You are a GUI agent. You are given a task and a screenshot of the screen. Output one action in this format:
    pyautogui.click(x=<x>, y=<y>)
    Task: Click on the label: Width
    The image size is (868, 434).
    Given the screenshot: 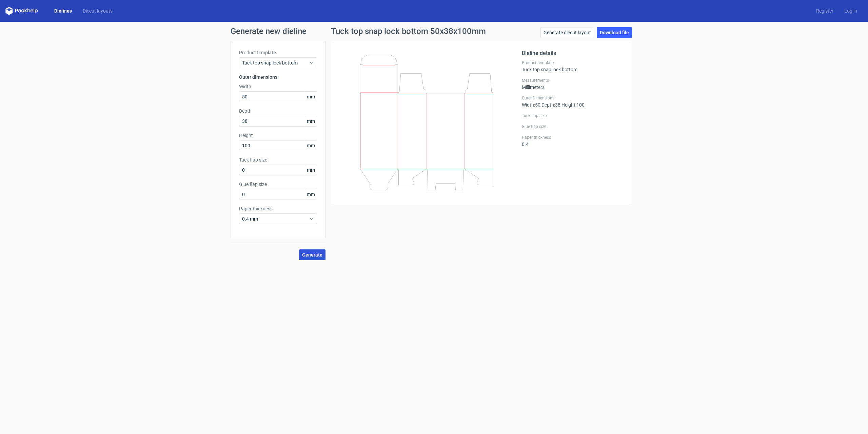 What is the action you would take?
    pyautogui.click(x=278, y=86)
    